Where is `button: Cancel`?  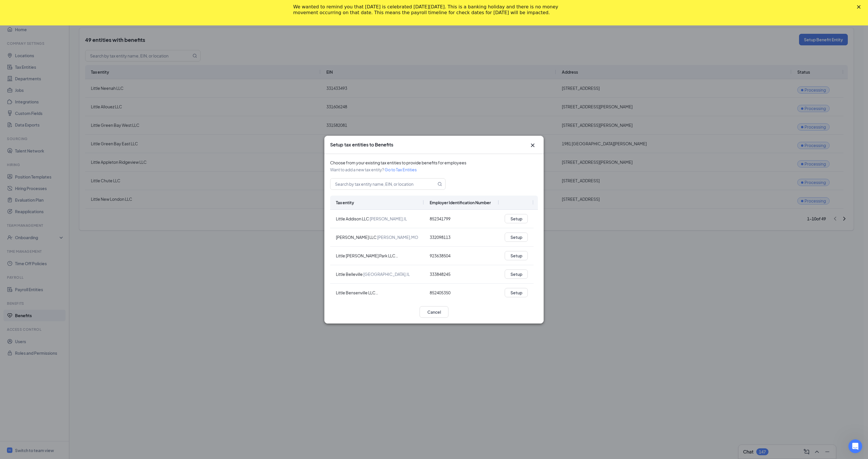 button: Cancel is located at coordinates (434, 312).